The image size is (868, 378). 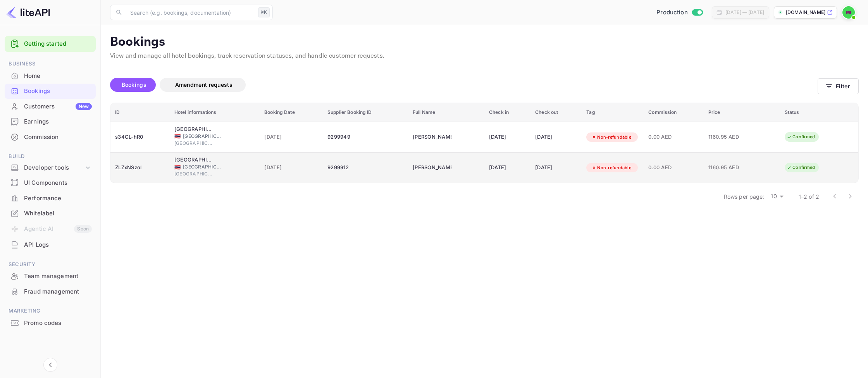 What do you see at coordinates (50, 106) in the screenshot?
I see `div: CustomersNew` at bounding box center [50, 106].